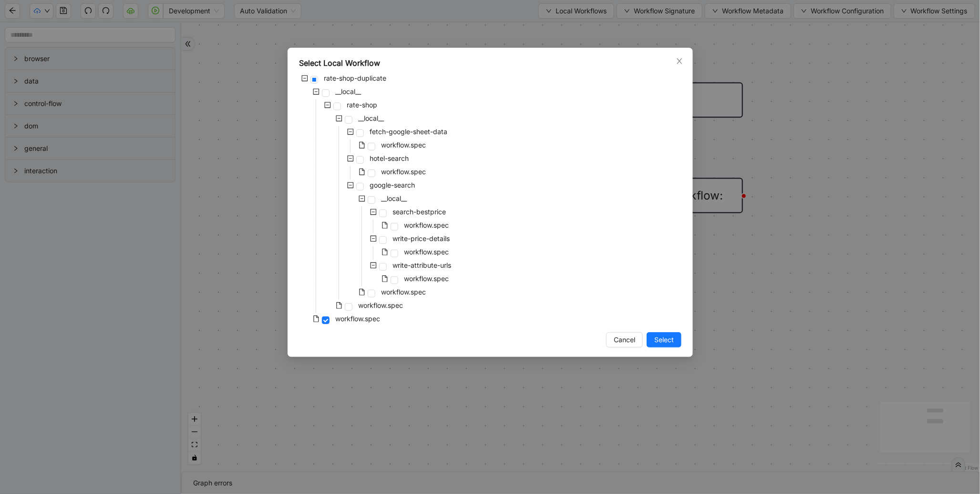 The width and height of the screenshot is (980, 494). Describe the element at coordinates (355, 78) in the screenshot. I see `span: rate-shop-duplicate` at that location.